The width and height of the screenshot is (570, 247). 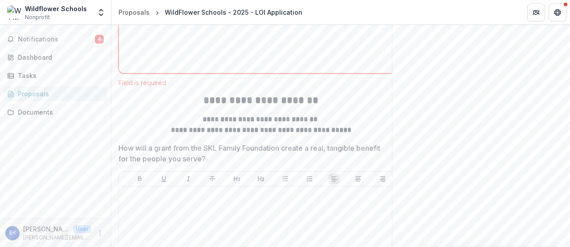 What do you see at coordinates (59, 75) in the screenshot?
I see `div: Tasks` at bounding box center [59, 75].